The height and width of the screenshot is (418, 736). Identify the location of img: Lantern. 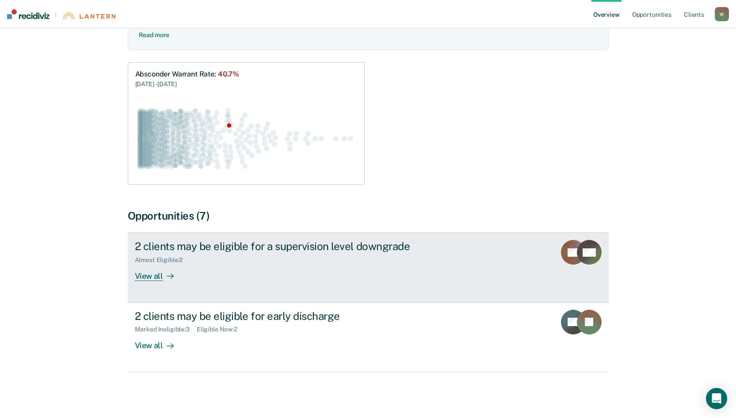
(88, 15).